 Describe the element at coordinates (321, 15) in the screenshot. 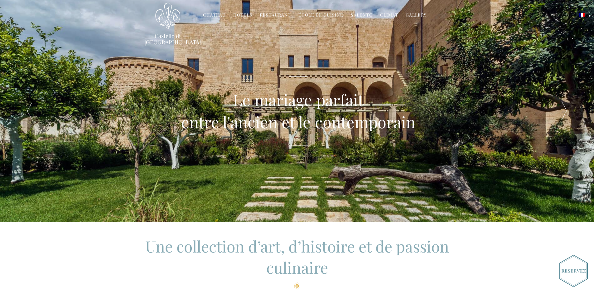

I see `a: École de Cuisine` at that location.